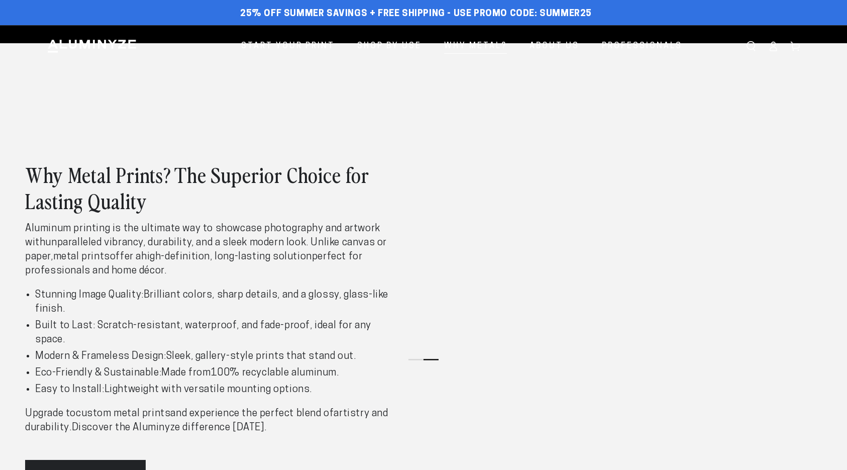  Describe the element at coordinates (98, 373) in the screenshot. I see `strong: Eco-Friendly & Sustainable:` at that location.